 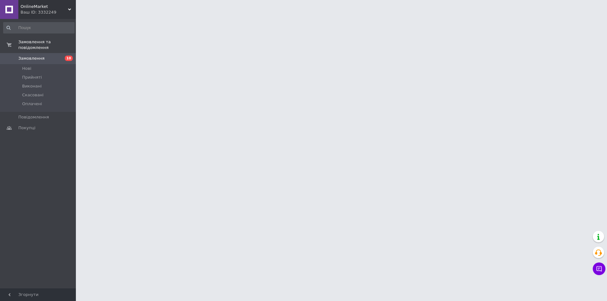 I want to click on span: Повідомлення, so click(x=34, y=117).